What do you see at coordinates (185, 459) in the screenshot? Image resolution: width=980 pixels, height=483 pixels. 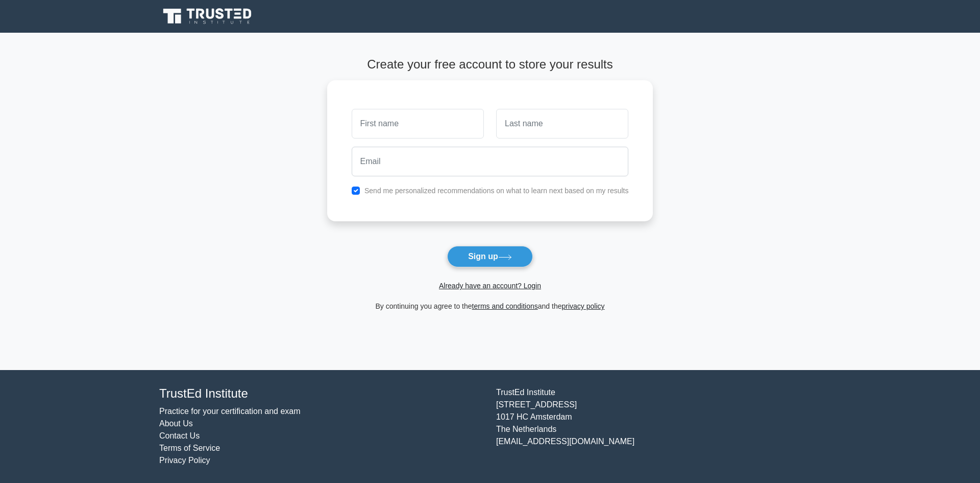 I see `a: Privacy Policy` at bounding box center [185, 459].